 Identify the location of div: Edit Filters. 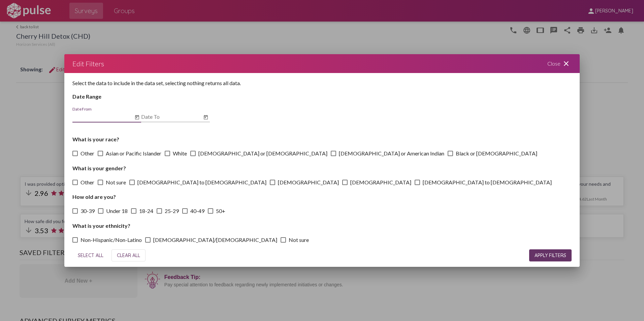
(88, 64).